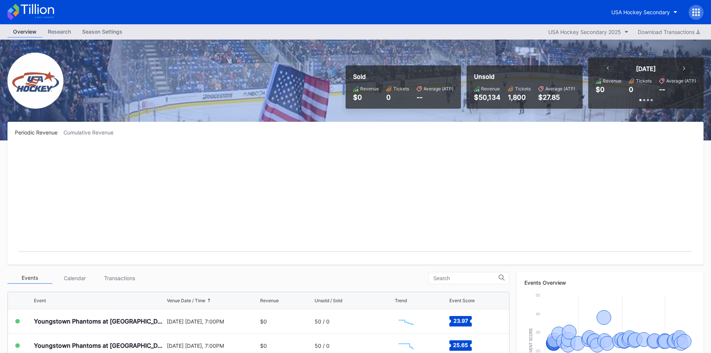 The image size is (711, 353). Describe the element at coordinates (25, 32) in the screenshot. I see `a: Overview` at that location.